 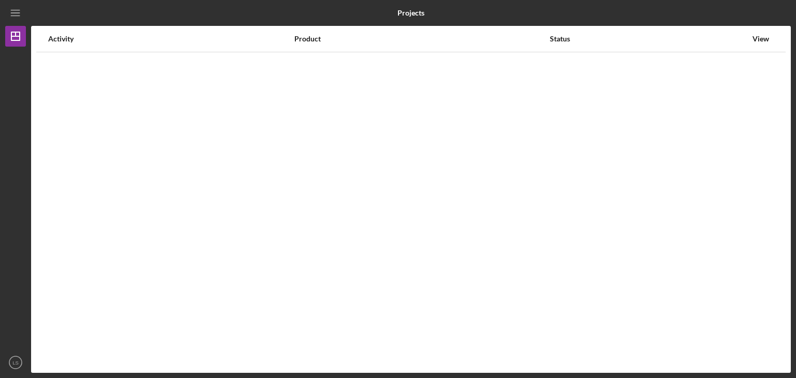 What do you see at coordinates (648, 39) in the screenshot?
I see `div: Status` at bounding box center [648, 39].